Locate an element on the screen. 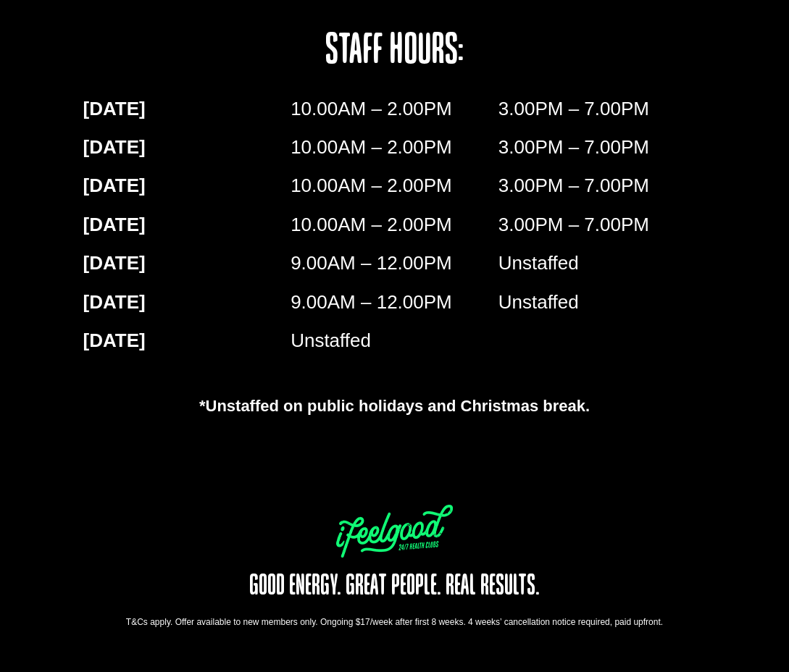 The height and width of the screenshot is (672, 789). div: T&Cs apply. Offer available to new members only. Ongoing $17/week after first 8 weeks. 4 weeks’ c... is located at coordinates (395, 622).